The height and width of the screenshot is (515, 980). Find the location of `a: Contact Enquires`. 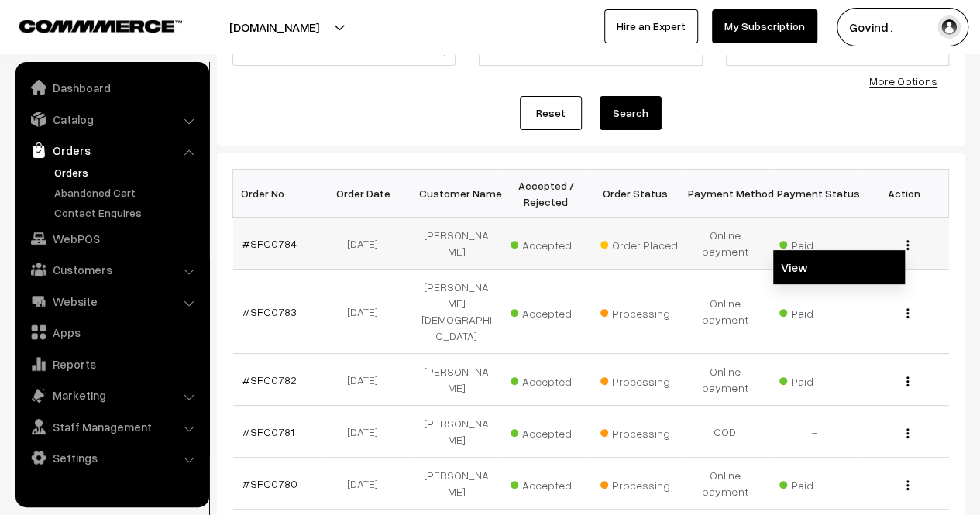

a: Contact Enquires is located at coordinates (127, 212).